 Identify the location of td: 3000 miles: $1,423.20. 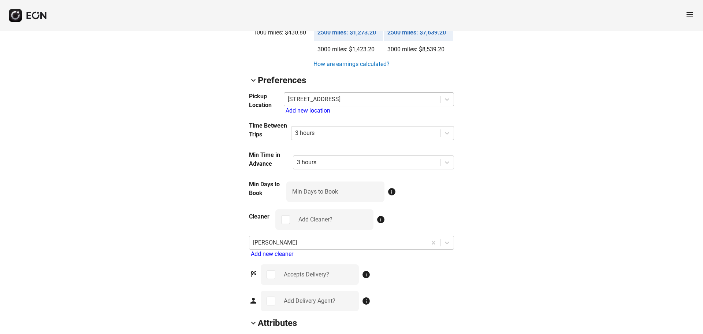
(349, 49).